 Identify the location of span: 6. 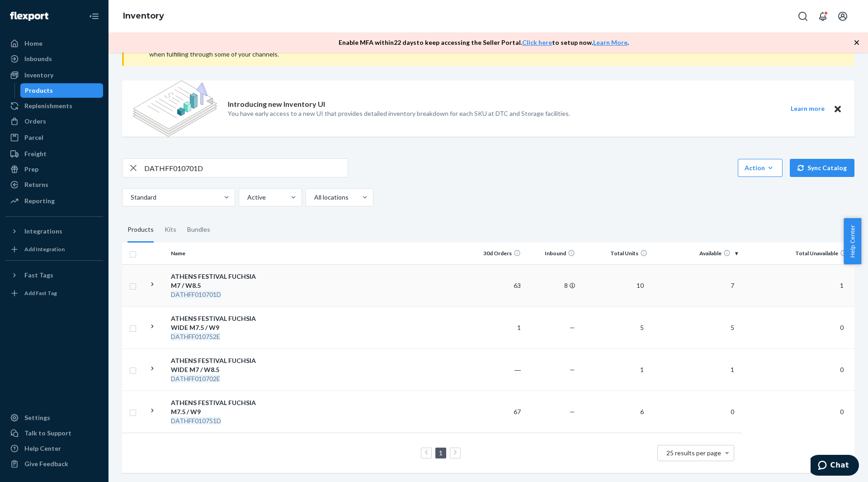
(642, 411).